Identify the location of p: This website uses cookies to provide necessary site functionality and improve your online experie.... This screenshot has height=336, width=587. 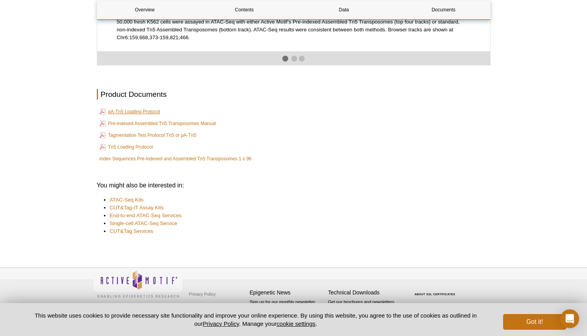
(256, 320).